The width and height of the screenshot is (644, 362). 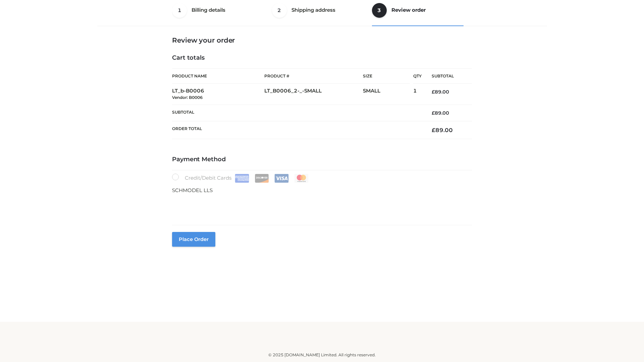 What do you see at coordinates (242, 178) in the screenshot?
I see `img: Amex` at bounding box center [242, 178].